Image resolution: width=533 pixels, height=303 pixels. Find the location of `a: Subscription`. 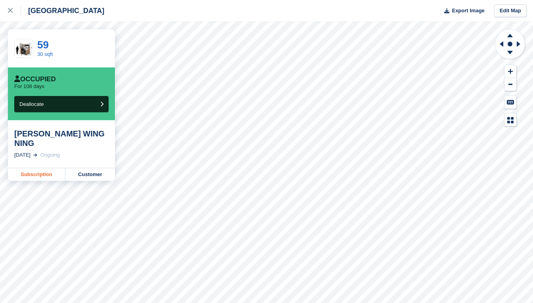

a: Subscription is located at coordinates (36, 174).